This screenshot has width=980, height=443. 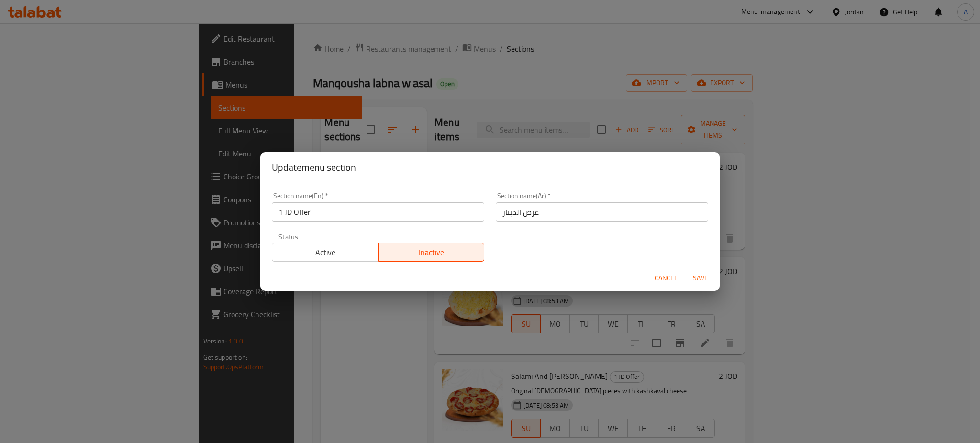 I want to click on button: Active, so click(x=325, y=252).